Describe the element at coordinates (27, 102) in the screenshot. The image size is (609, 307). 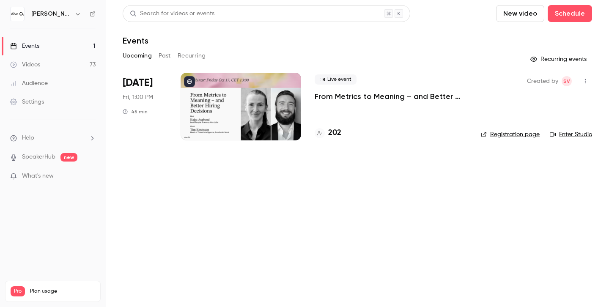
I see `div: Settings` at that location.